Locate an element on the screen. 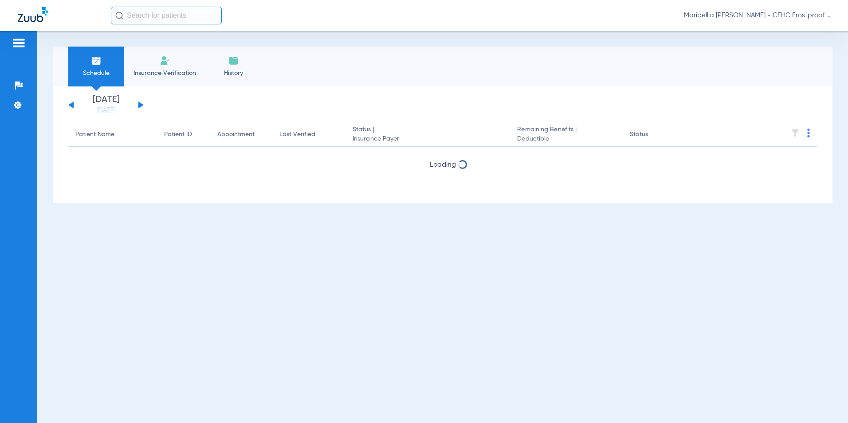  img: group-dot-blue.svg is located at coordinates (809, 133).